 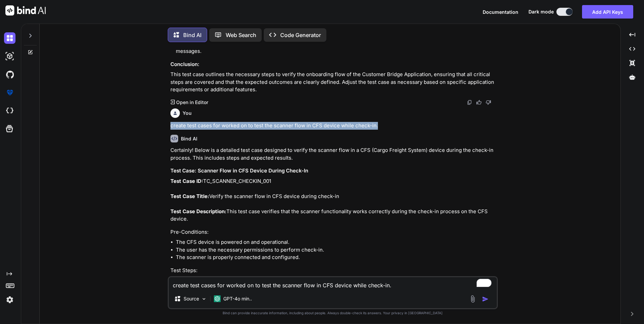 What do you see at coordinates (336, 242) in the screenshot?
I see `li: The CFS device is powered on and operational.` at bounding box center [336, 242].